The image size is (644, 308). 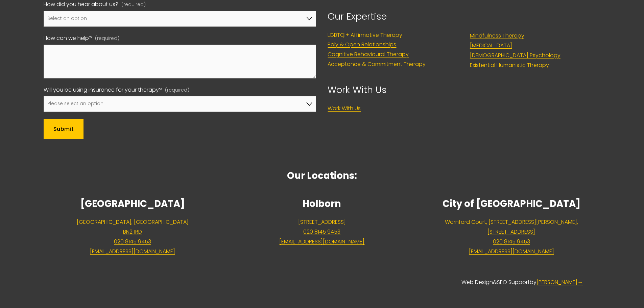 What do you see at coordinates (368, 55) in the screenshot?
I see `a: Cognitive Behavioural Therapy` at bounding box center [368, 55].